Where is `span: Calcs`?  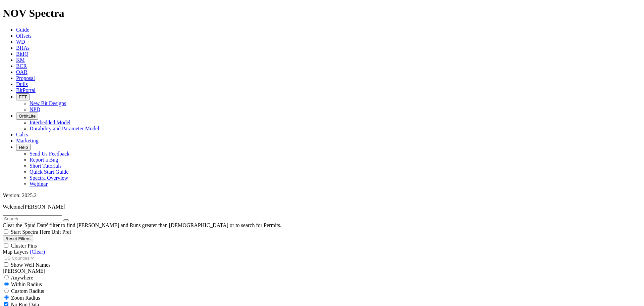 span: Calcs is located at coordinates (22, 134).